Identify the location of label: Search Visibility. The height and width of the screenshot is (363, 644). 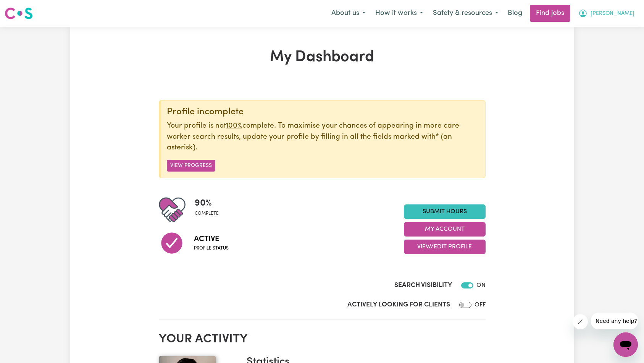
(423, 285).